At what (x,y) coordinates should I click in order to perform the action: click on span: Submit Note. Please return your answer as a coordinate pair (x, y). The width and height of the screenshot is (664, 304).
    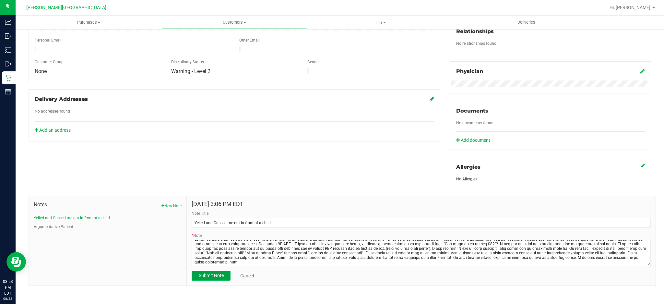
    Looking at the image, I should click on (211, 275).